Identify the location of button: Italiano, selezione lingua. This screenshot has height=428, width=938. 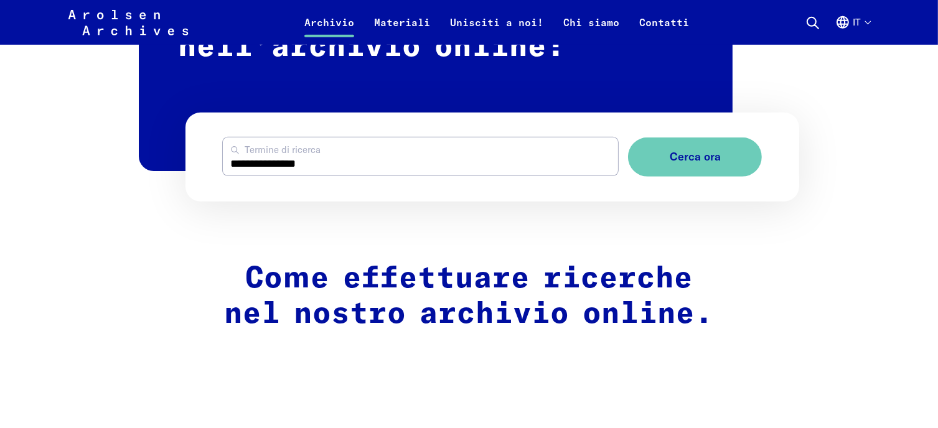
(853, 30).